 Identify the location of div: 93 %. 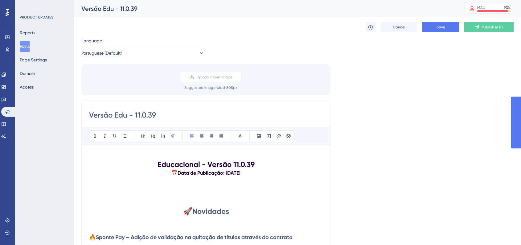
(507, 8).